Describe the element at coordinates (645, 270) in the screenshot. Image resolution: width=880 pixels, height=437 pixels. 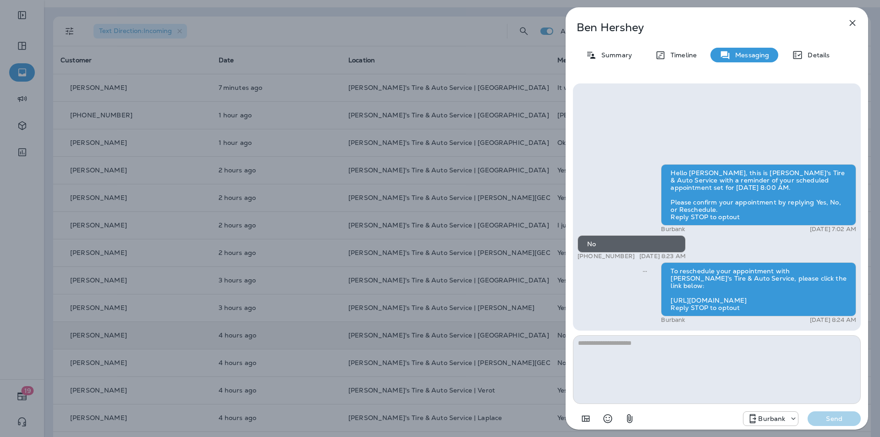
I see `span: Sent` at that location.